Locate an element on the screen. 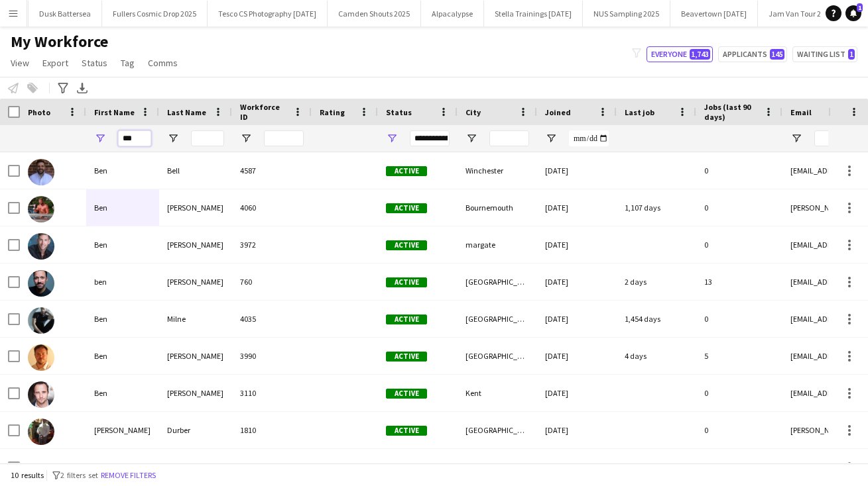  app-action-btn: Export XLSX is located at coordinates (82, 88).